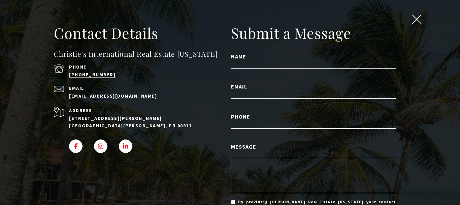 This screenshot has width=460, height=205. Describe the element at coordinates (141, 67) in the screenshot. I see `p: Phone` at that location.